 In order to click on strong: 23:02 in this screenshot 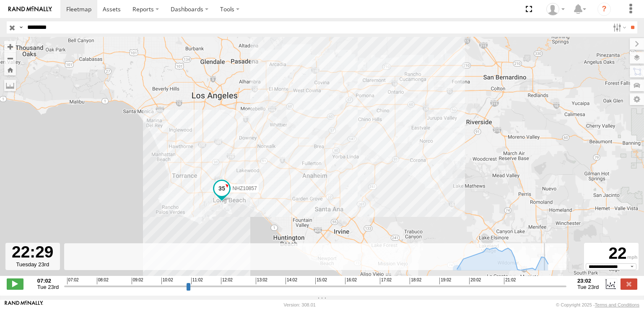, I will do `click(588, 280)`.